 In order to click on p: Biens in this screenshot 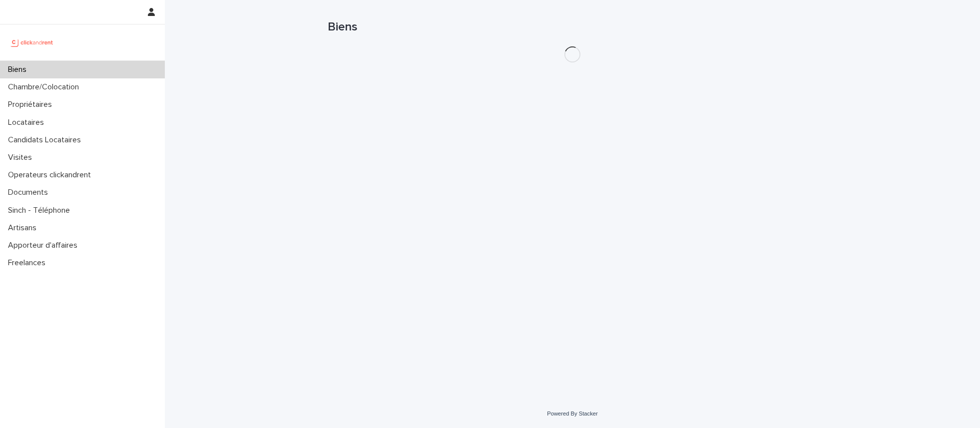, I will do `click(19, 69)`.